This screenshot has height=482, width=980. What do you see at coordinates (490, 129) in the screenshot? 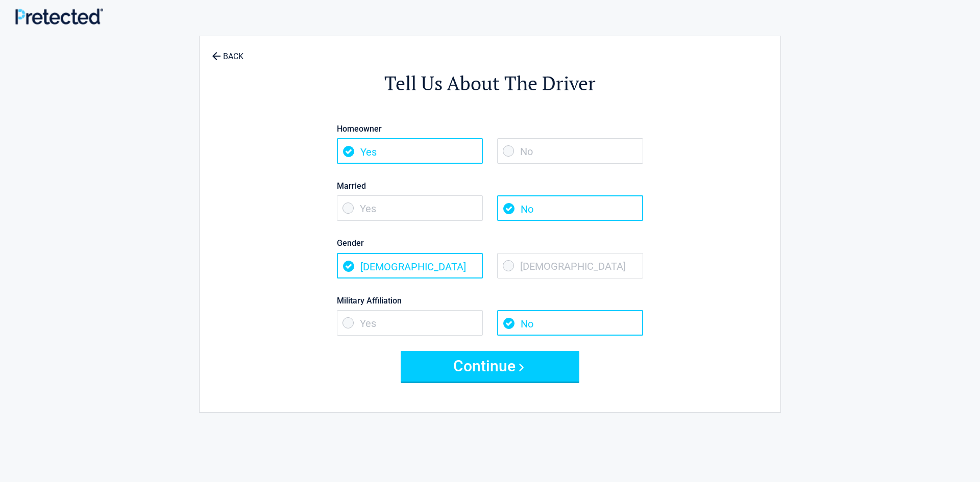
I see `label: Homeowner` at bounding box center [490, 129].